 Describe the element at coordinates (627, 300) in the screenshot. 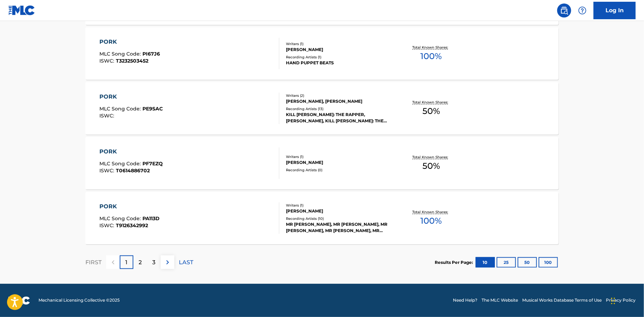

I see `div: Chat Widget` at that location.